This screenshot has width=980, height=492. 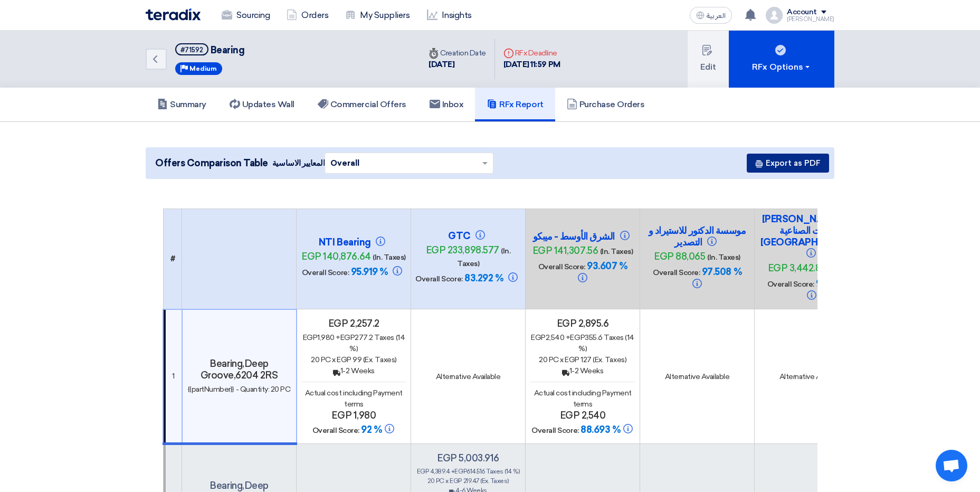 I want to click on div: 2,540 + 355.6 Taxes (14 %), so click(x=583, y=343).